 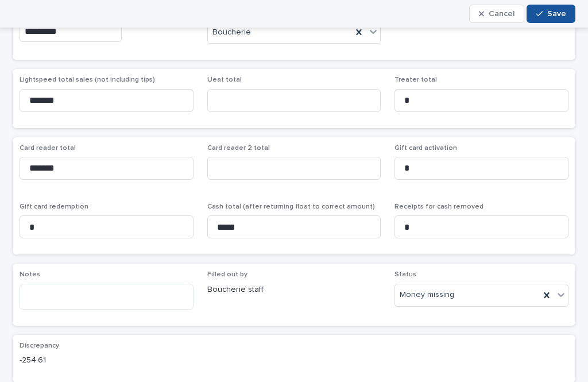 What do you see at coordinates (439, 207) in the screenshot?
I see `span: Receipts for cash removed` at bounding box center [439, 207].